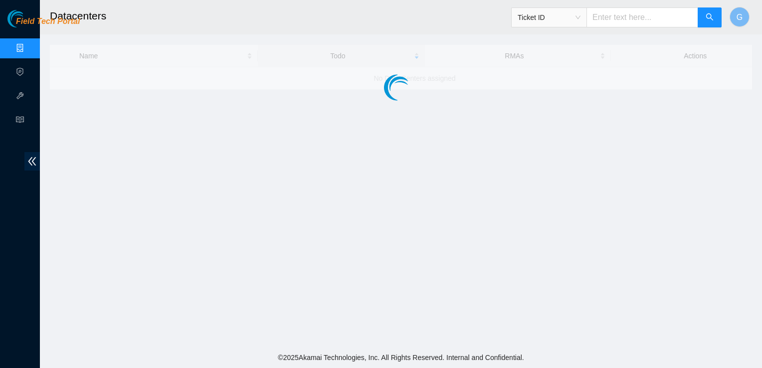 This screenshot has width=762, height=368. Describe the element at coordinates (549, 17) in the screenshot. I see `span: Ticket ID` at that location.